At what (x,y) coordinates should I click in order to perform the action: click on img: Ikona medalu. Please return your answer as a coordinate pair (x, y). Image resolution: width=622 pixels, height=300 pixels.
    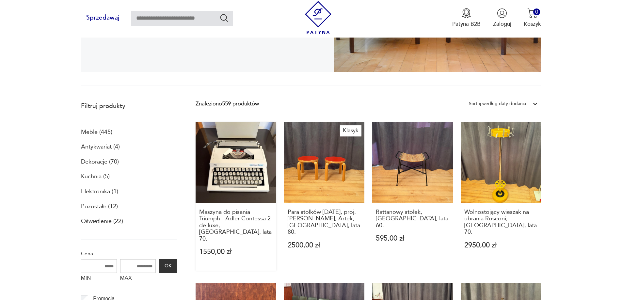
    Looking at the image, I should click on (466, 13).